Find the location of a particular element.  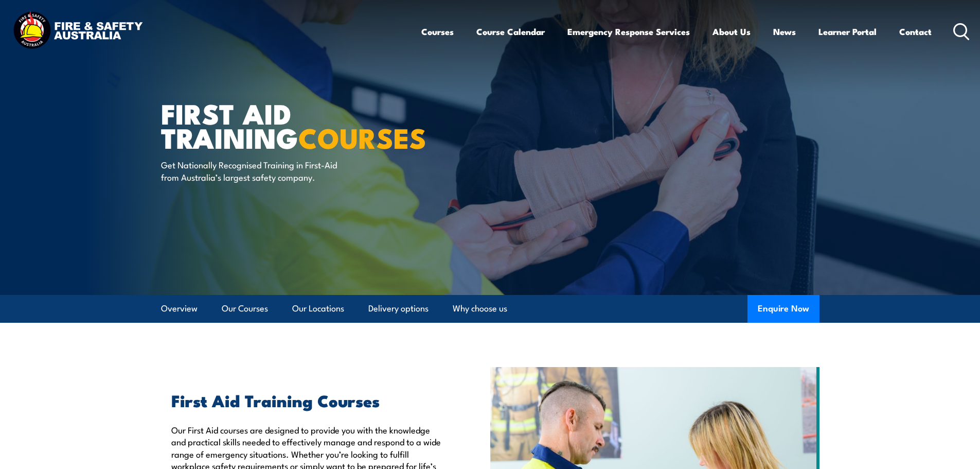

h2: First Aid Training Courses is located at coordinates (307, 400).